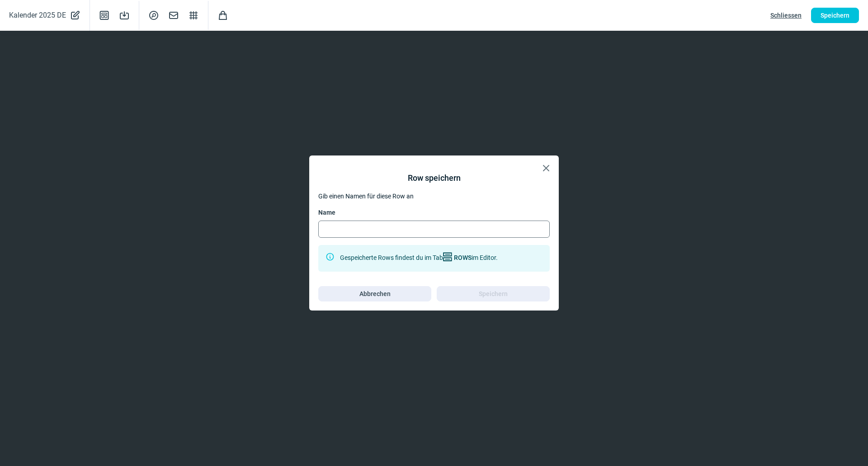 This screenshot has height=466, width=868. What do you see at coordinates (37, 16) in the screenshot?
I see `span: Kalender 2025 DE` at bounding box center [37, 16].